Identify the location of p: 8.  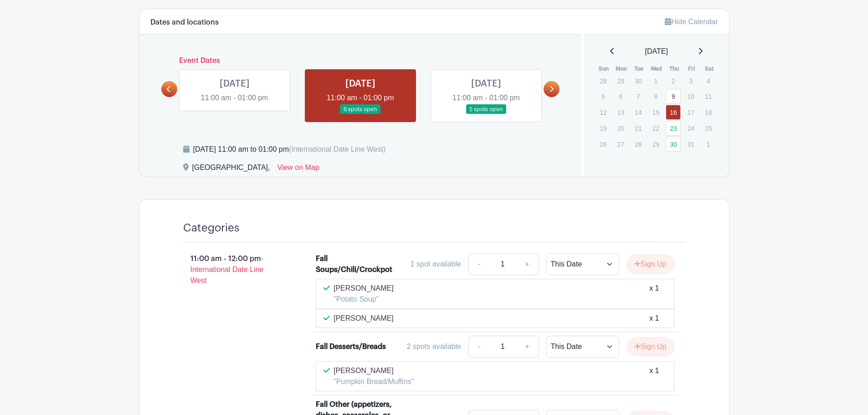
(656, 96).